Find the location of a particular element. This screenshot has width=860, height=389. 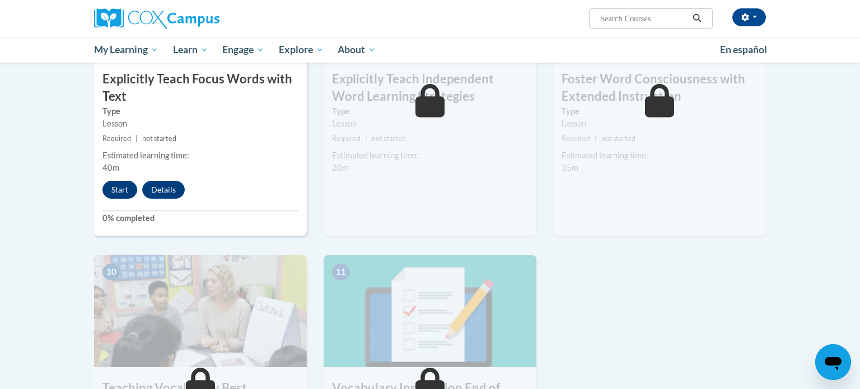

button: Account Settings is located at coordinates (749, 17).